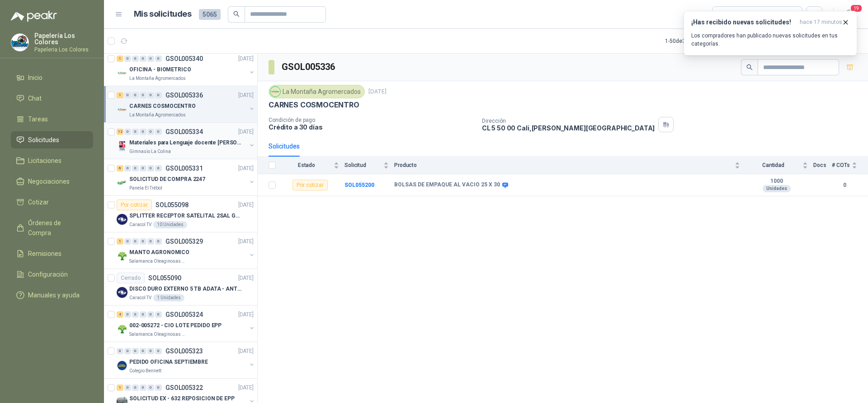  What do you see at coordinates (184, 315) in the screenshot?
I see `p: GSOL005324` at bounding box center [184, 315].